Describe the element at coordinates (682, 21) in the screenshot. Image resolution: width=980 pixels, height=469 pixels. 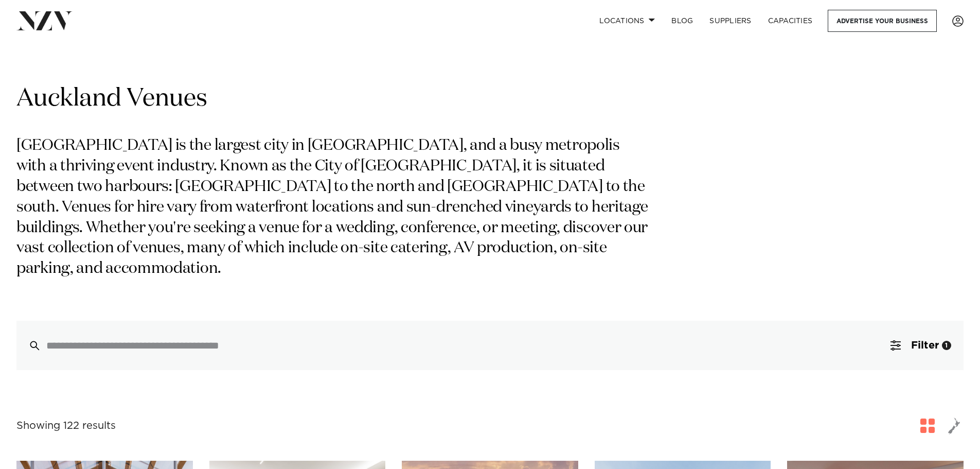
I see `a: BLOG` at that location.